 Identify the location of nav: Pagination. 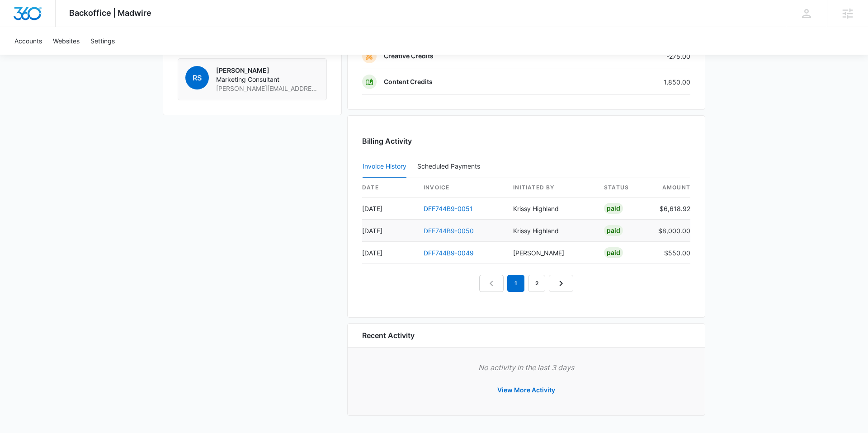
(526, 283).